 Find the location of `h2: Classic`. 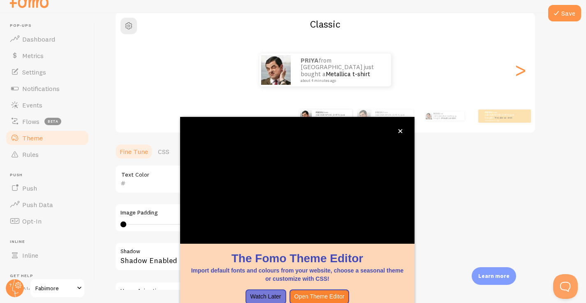

h2: Classic is located at coordinates (326, 24).